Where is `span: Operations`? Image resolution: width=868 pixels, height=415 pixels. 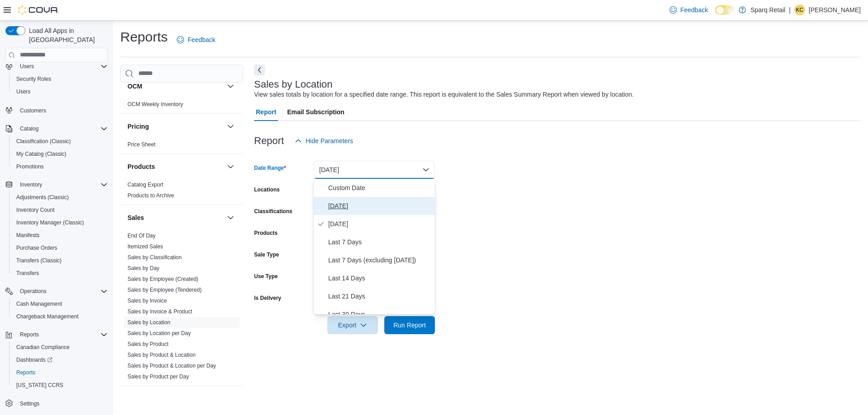 span: Operations is located at coordinates (62, 291).